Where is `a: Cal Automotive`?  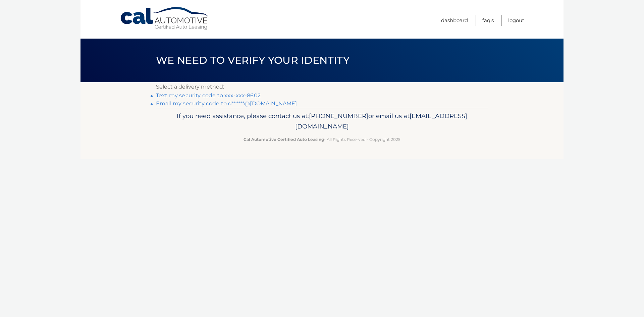 a: Cal Automotive is located at coordinates (165, 19).